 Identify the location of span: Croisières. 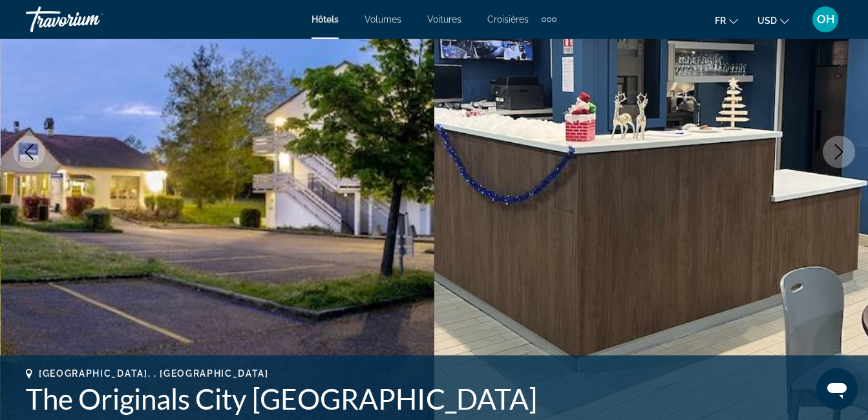
(508, 19).